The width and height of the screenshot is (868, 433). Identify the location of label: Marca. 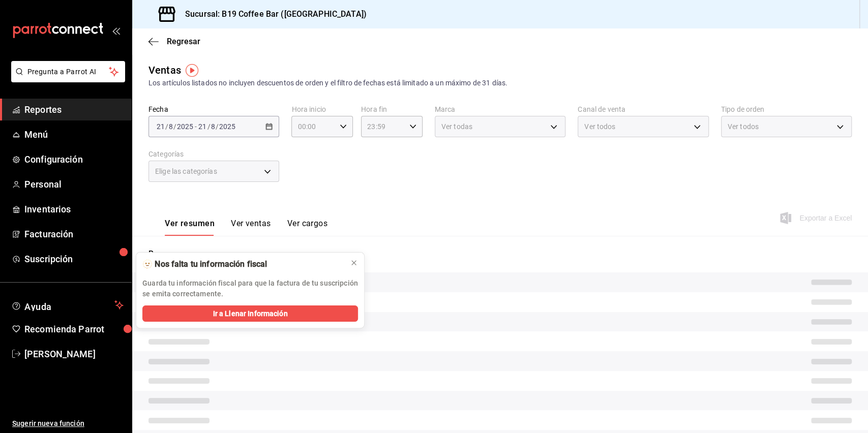
(500, 110).